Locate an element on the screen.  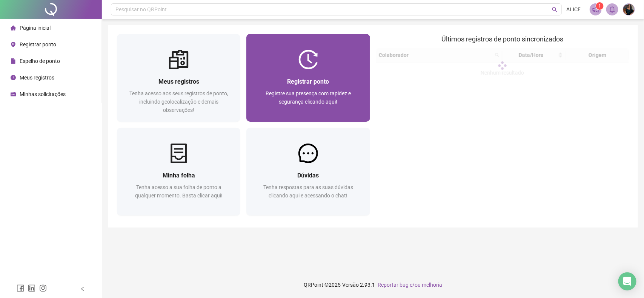
span: Dúvidas is located at coordinates (308, 175).